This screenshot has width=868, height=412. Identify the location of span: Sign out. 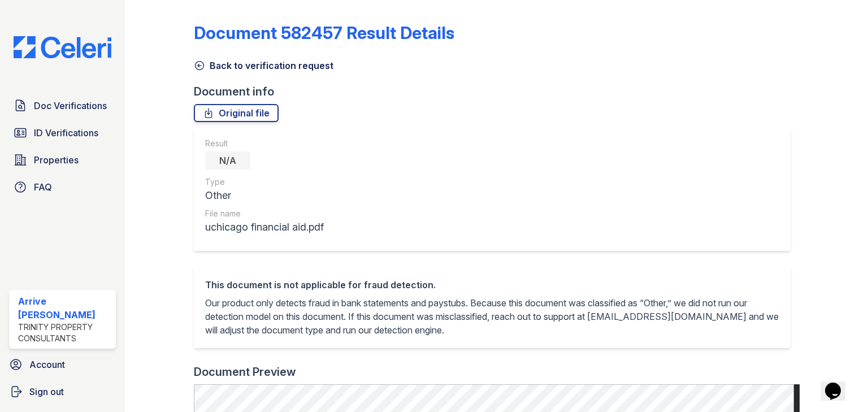
(46, 392).